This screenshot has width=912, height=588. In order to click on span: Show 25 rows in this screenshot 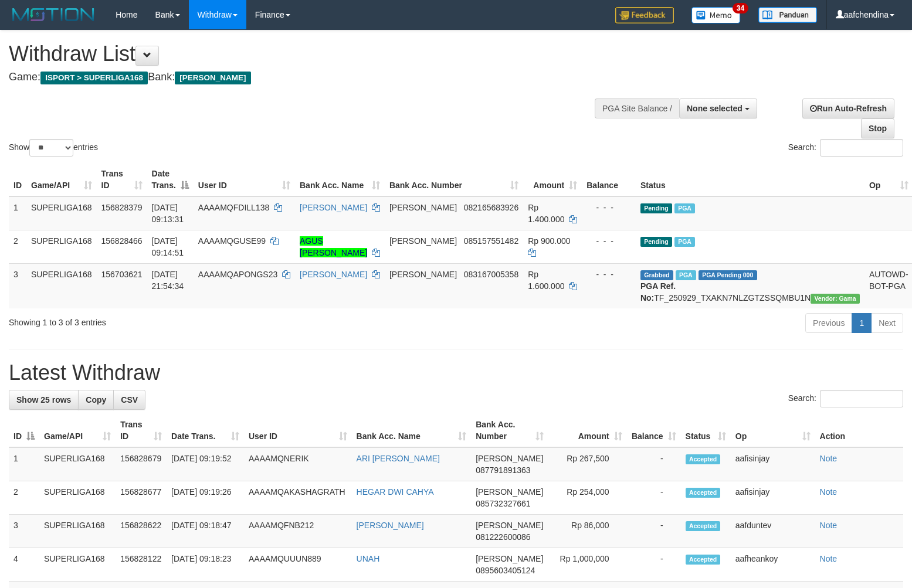, I will do `click(44, 400)`.